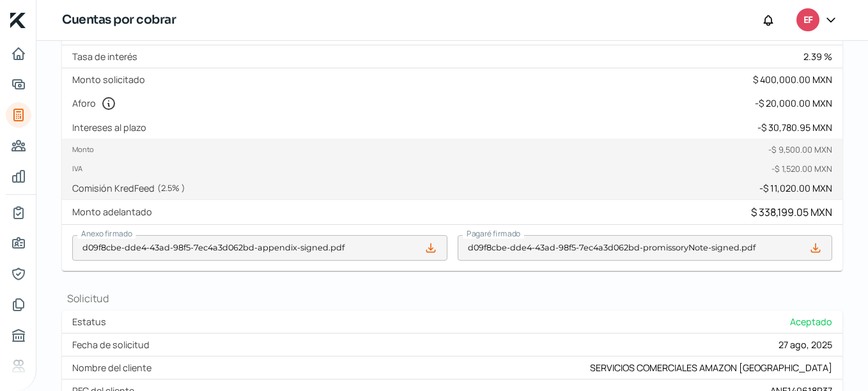  What do you see at coordinates (18, 54) in the screenshot?
I see `a: Inicio` at bounding box center [18, 54].